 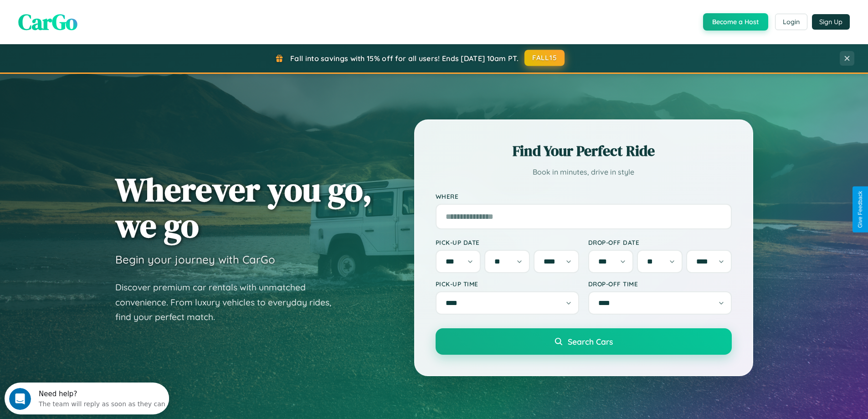 I want to click on label: Where, so click(x=584, y=196).